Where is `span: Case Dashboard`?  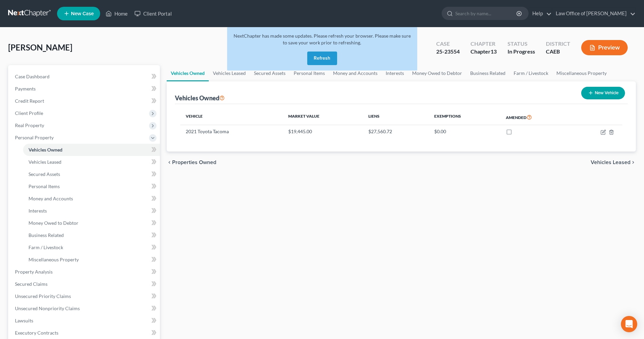
span: Case Dashboard is located at coordinates (32, 76).